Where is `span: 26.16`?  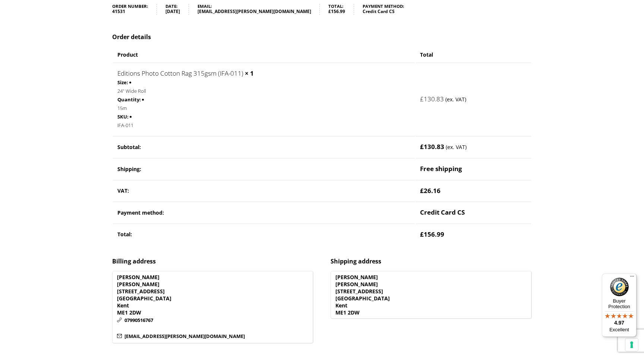 span: 26.16 is located at coordinates (430, 190).